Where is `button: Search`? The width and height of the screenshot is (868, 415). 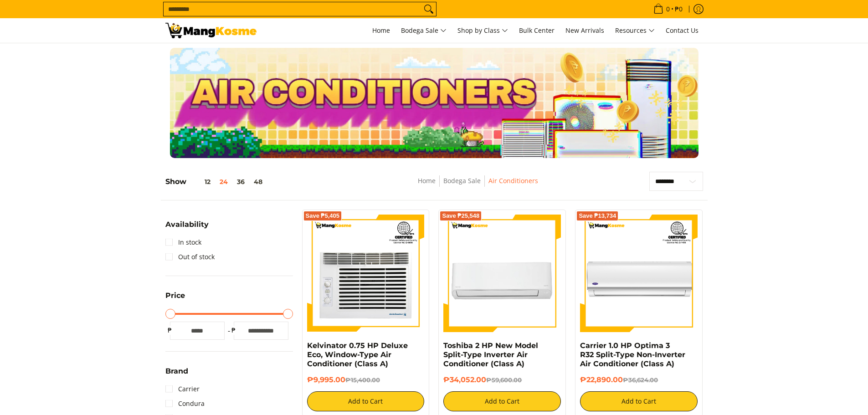 button: Search is located at coordinates (429, 9).